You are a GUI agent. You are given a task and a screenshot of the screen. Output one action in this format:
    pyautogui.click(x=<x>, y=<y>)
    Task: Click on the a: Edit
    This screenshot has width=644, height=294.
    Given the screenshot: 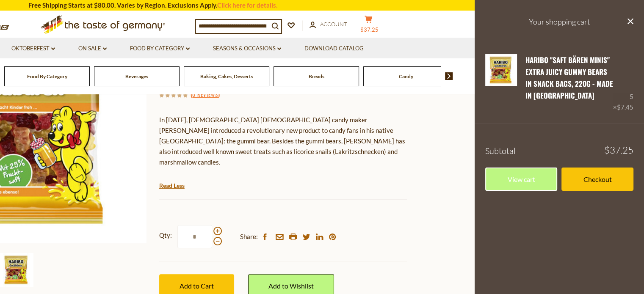 What is the action you would take?
    pyautogui.click(x=533, y=109)
    